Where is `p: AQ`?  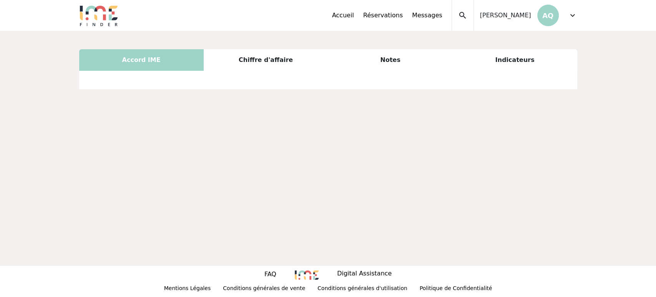
p: AQ is located at coordinates (548, 15).